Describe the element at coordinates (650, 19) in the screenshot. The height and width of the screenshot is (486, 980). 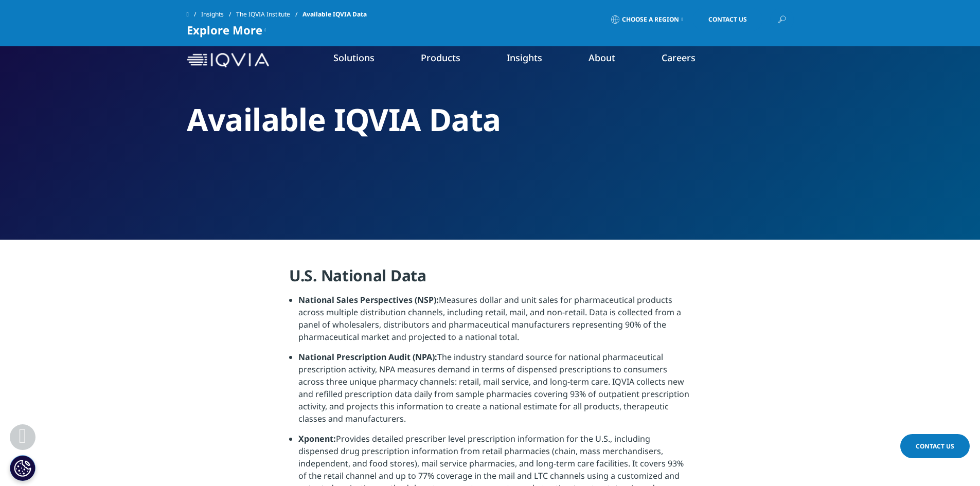
I see `span: Choose a Region` at that location.